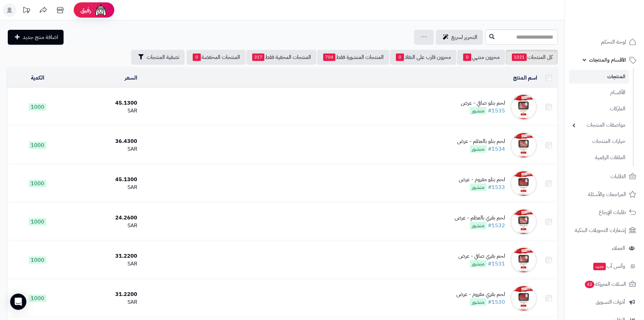 The image size is (644, 320). What do you see at coordinates (496, 111) in the screenshot?
I see `a: #1535` at bounding box center [496, 111].